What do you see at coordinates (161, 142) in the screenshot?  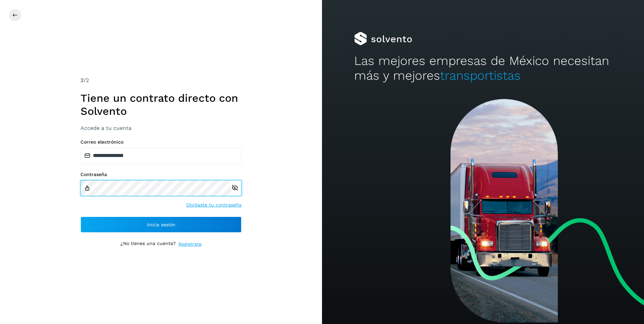 I see `label: Correo electrónico` at bounding box center [161, 142].